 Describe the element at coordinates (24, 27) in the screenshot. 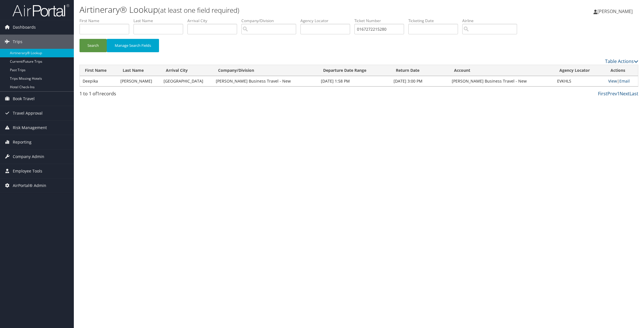

I see `span: Dashboards` at that location.